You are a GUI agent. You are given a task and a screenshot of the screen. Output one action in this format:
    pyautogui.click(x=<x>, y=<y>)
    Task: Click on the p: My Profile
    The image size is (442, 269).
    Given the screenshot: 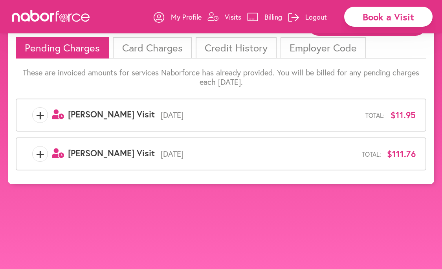 What is the action you would take?
    pyautogui.click(x=186, y=17)
    